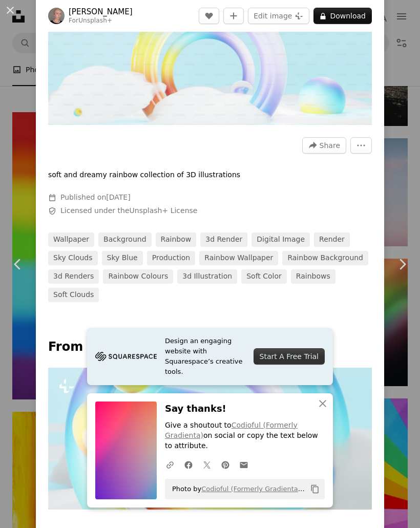 The width and height of the screenshot is (420, 528). Describe the element at coordinates (96, 21) in the screenshot. I see `a: Unsplash+` at that location.